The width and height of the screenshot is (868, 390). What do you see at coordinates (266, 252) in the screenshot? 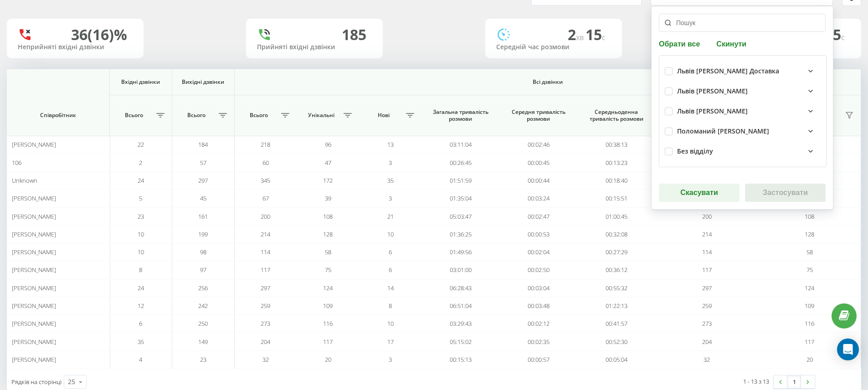
I see `span: 114` at bounding box center [266, 252].